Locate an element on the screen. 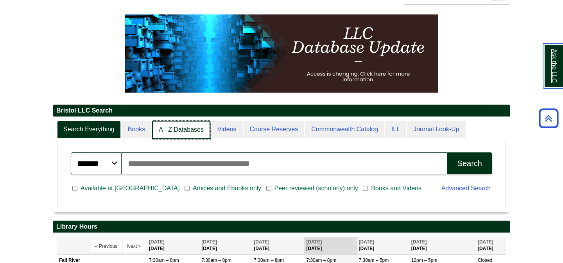 The image size is (563, 263). input: Books and Videos is located at coordinates (365, 188).